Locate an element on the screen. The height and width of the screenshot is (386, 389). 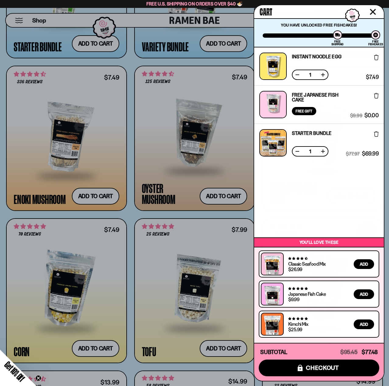
span: Cart is located at coordinates (265, 11).